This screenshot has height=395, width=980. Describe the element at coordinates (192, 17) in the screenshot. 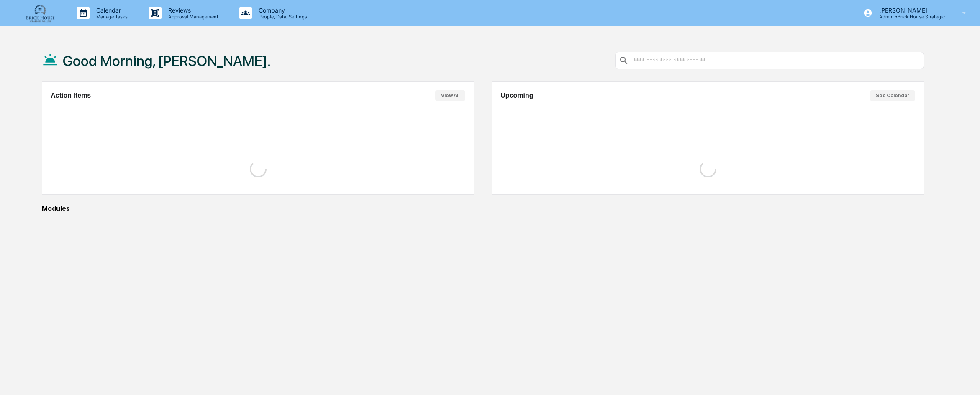

I see `p: Approval Management` at that location.